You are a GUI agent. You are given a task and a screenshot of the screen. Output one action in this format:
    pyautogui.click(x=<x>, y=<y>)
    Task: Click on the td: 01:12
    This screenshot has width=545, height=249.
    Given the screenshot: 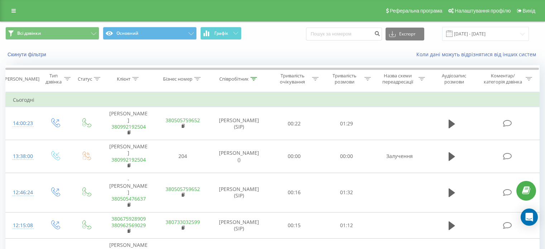 What is the action you would take?
    pyautogui.click(x=346, y=225)
    